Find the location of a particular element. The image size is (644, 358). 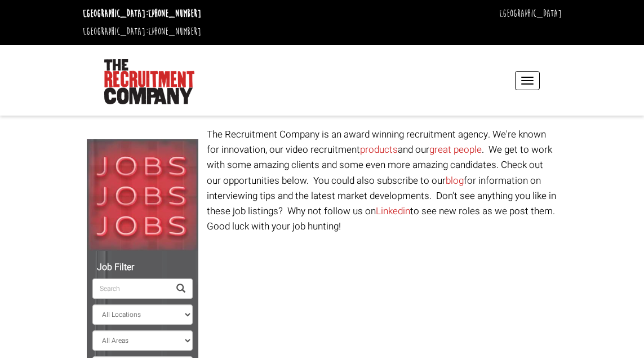

a: products is located at coordinates (379, 150).